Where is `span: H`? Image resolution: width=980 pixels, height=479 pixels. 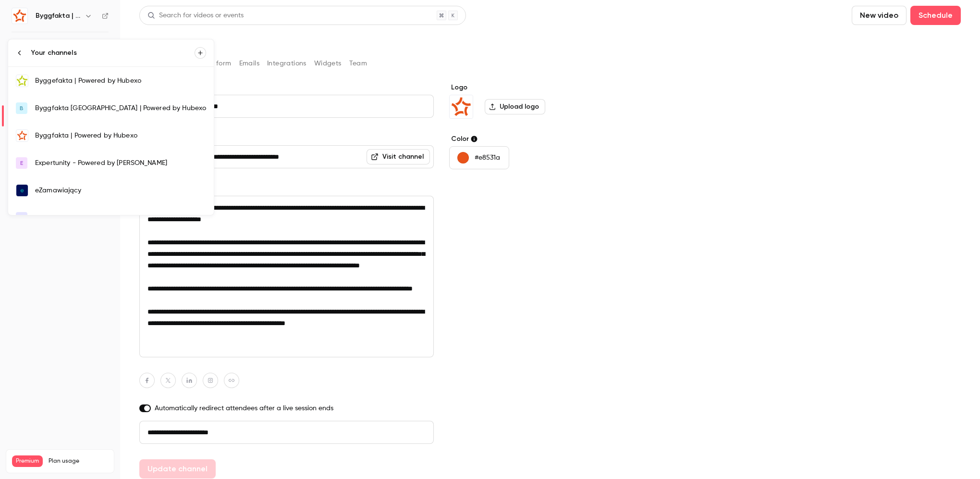
span: H is located at coordinates (22, 218).